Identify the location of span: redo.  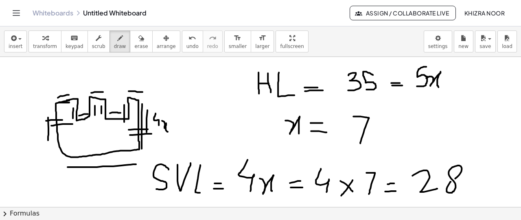
(212, 46).